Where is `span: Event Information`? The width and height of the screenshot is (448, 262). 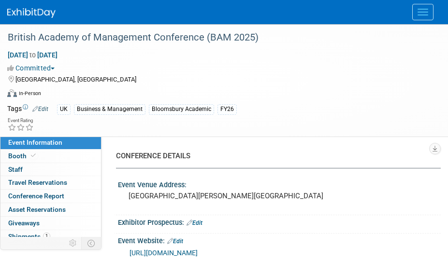
span: Event Information is located at coordinates (35, 142).